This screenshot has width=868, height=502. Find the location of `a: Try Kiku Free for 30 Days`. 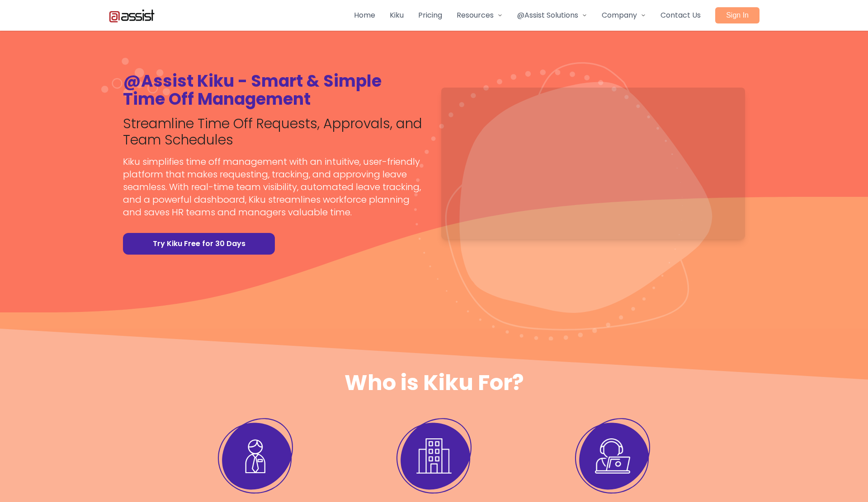

a: Try Kiku Free for 30 Days is located at coordinates (199, 244).